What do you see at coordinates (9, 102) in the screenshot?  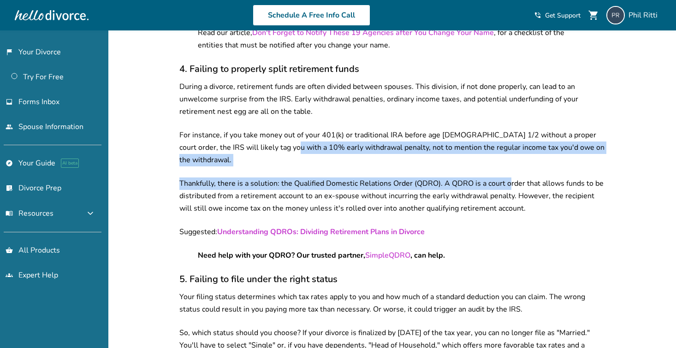 I see `span: inbox` at bounding box center [9, 102].